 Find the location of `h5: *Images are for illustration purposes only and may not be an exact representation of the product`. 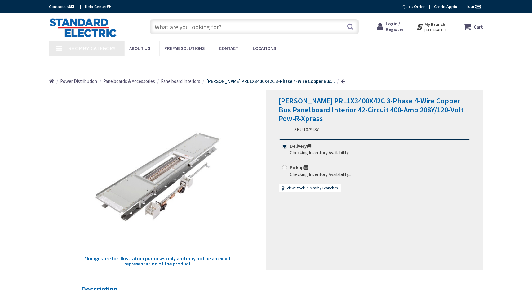

h5: *Images are for illustration purposes only and may not be an exact representation of the product is located at coordinates (157, 261).